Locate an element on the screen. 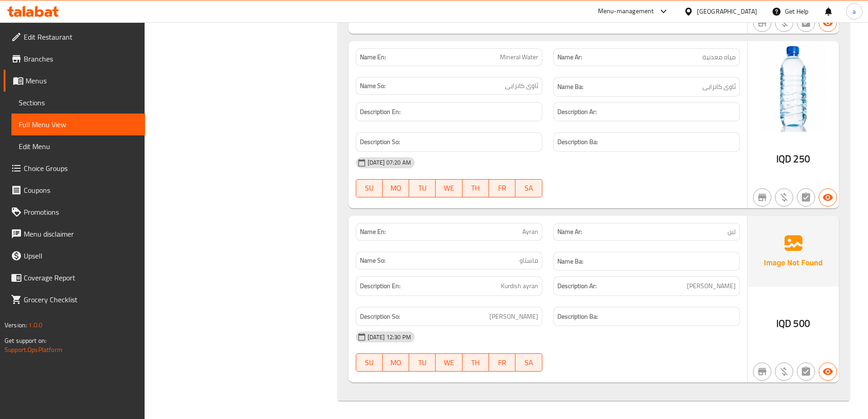 This screenshot has height=419, width=868. a: Edit Restaurant is located at coordinates (75, 37).